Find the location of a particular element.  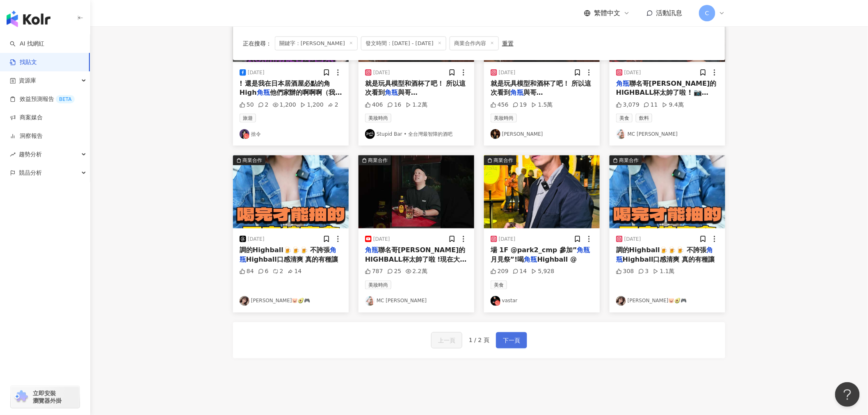

div: 308 is located at coordinates (625, 271).